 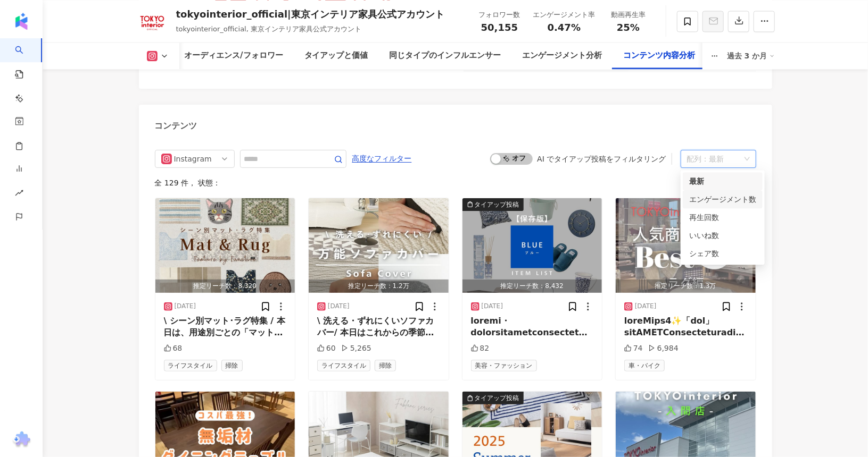 I want to click on div: コンテンツ内容分析, so click(x=659, y=55).